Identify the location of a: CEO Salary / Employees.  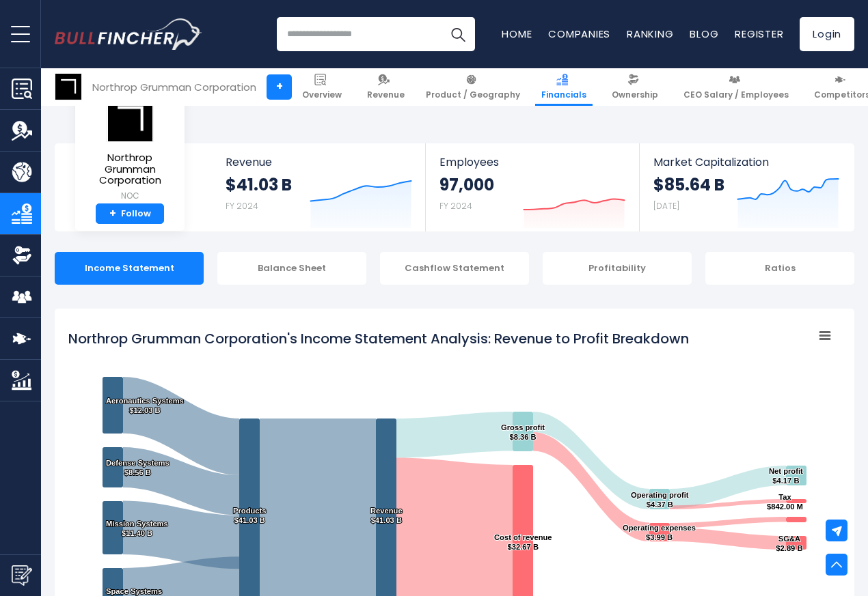
(736, 87).